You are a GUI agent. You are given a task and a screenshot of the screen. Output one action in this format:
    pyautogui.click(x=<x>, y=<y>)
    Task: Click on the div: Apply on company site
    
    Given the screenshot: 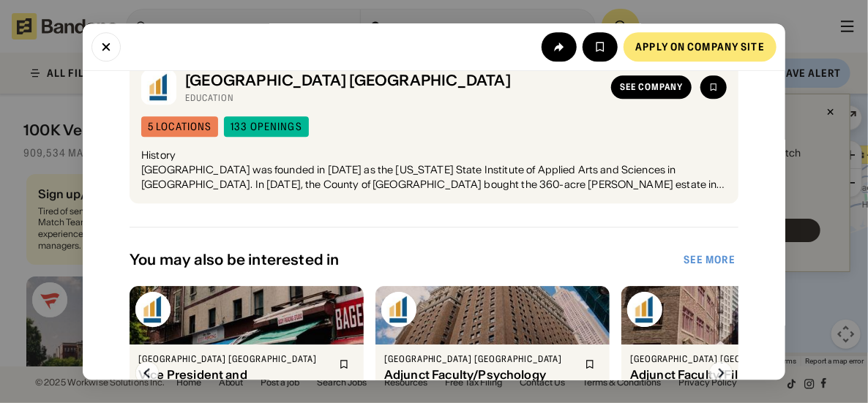 What is the action you would take?
    pyautogui.click(x=699, y=47)
    